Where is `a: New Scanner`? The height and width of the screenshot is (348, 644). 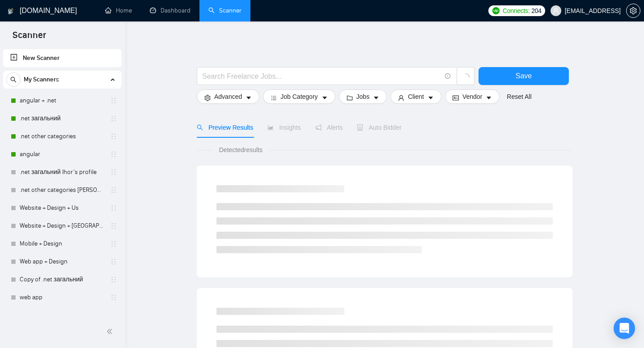 a: New Scanner is located at coordinates (62, 58).